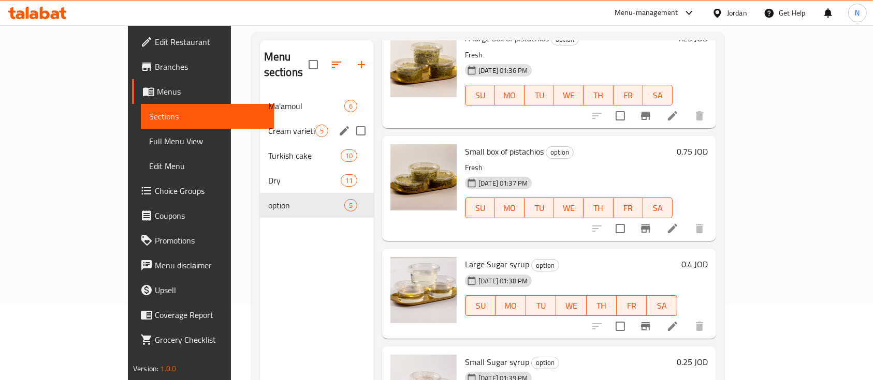 The width and height of the screenshot is (873, 380). Describe the element at coordinates (317, 156) in the screenshot. I see `nav: Menu sections` at that location.